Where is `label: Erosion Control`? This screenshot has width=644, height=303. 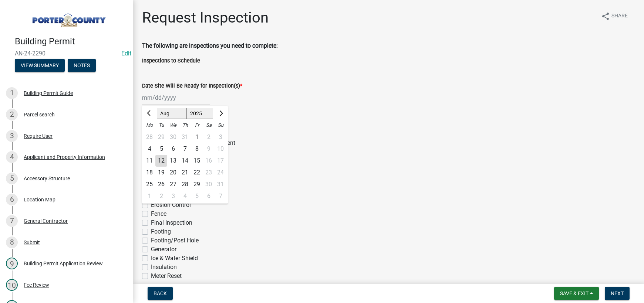
label: Erosion Control is located at coordinates (171, 205).